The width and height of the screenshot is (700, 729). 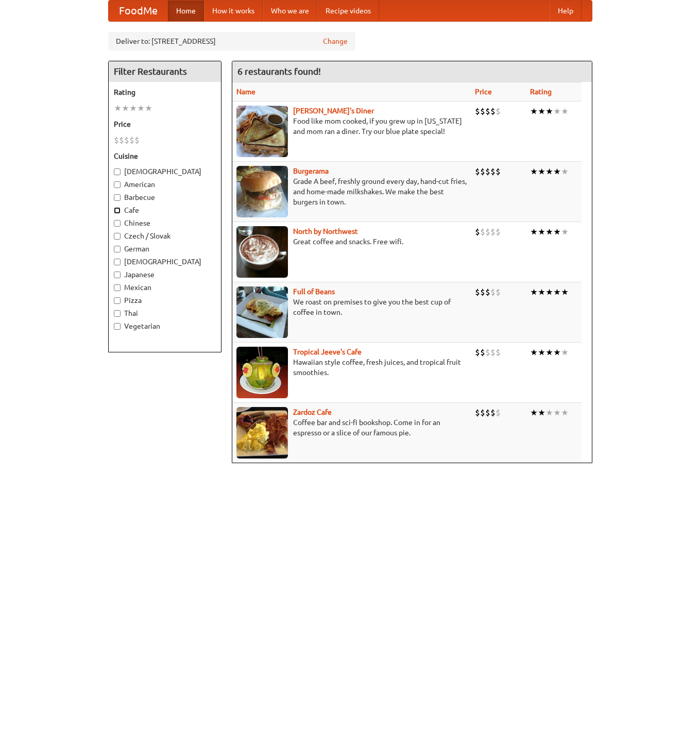 What do you see at coordinates (325, 231) in the screenshot?
I see `a: North by Northwest` at bounding box center [325, 231].